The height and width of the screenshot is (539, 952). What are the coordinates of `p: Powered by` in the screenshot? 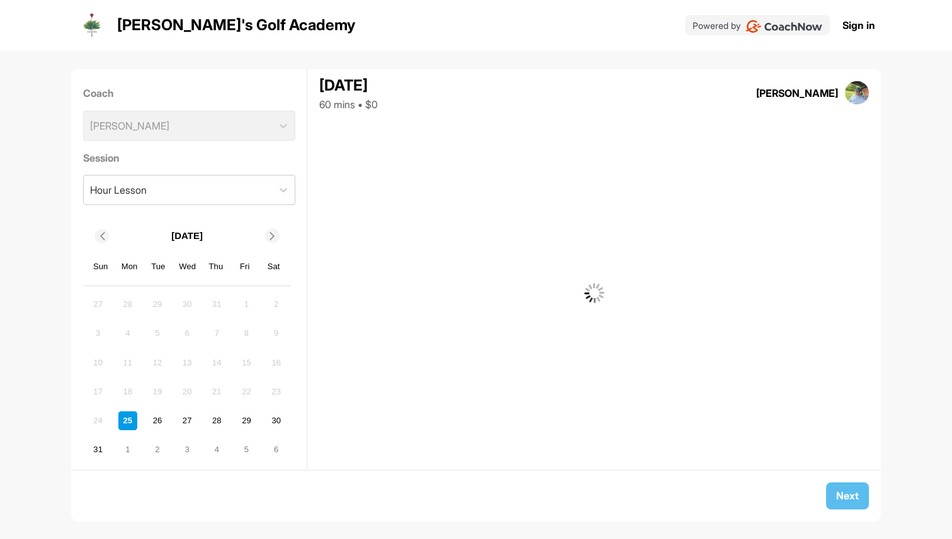 It's located at (716, 25).